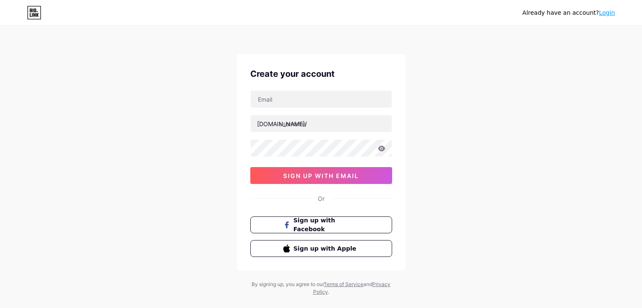  What do you see at coordinates (321, 198) in the screenshot?
I see `div: Or` at bounding box center [321, 198].